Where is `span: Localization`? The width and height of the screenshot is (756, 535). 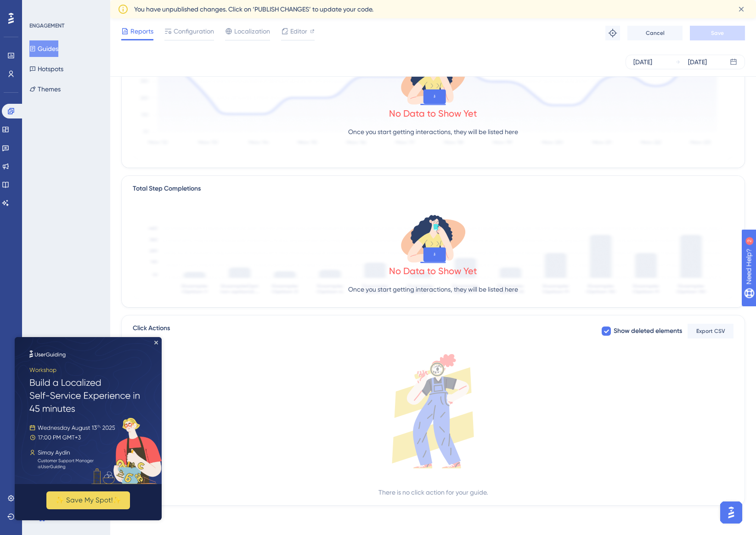 span: Localization is located at coordinates (252, 31).